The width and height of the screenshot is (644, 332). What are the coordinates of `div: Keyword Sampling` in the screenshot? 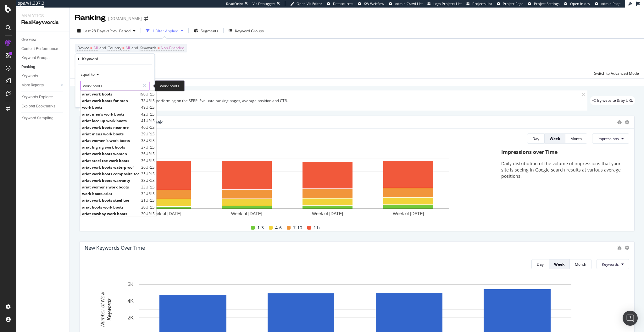 It's located at (38, 118).